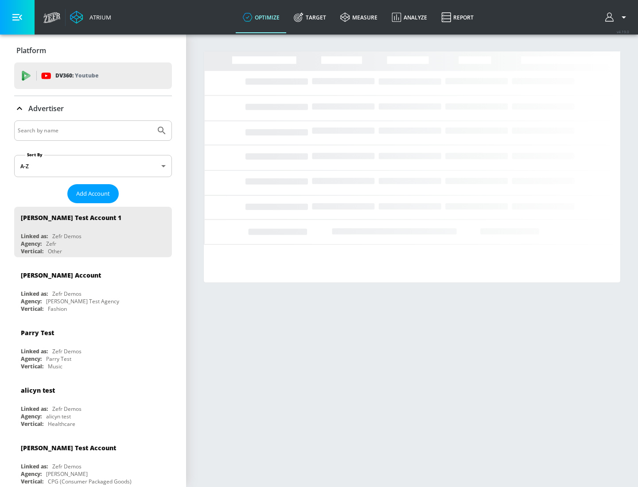 The image size is (638, 487). I want to click on label: Sort By, so click(35, 155).